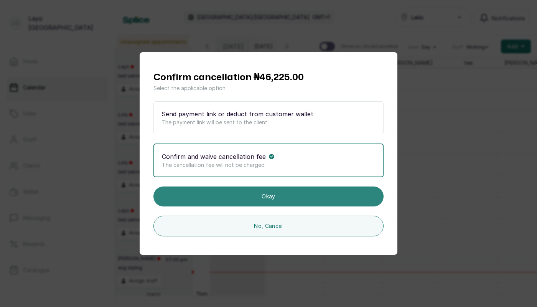  I want to click on p: The cancellation fee will not be charged, so click(269, 165).